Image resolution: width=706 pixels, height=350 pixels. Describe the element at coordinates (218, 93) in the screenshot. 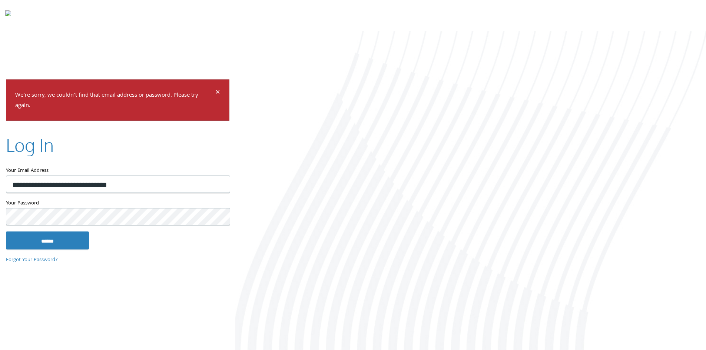

I see `button: Dismiss alert` at that location.